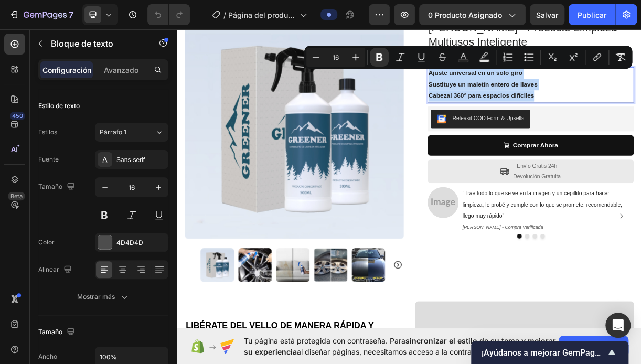 This screenshot has width=641, height=364. I want to click on div: Releasit COD Form & Upsells, so click(421, 127).